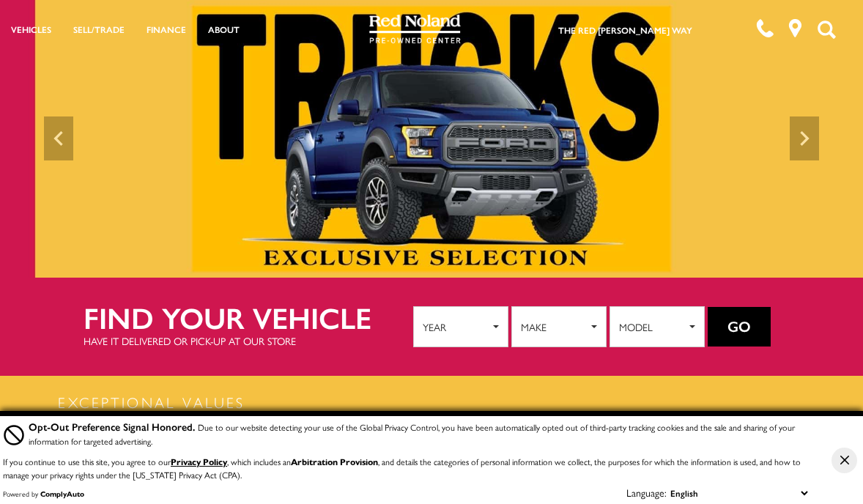 The image size is (863, 504). I want to click on button: Year, so click(461, 327).